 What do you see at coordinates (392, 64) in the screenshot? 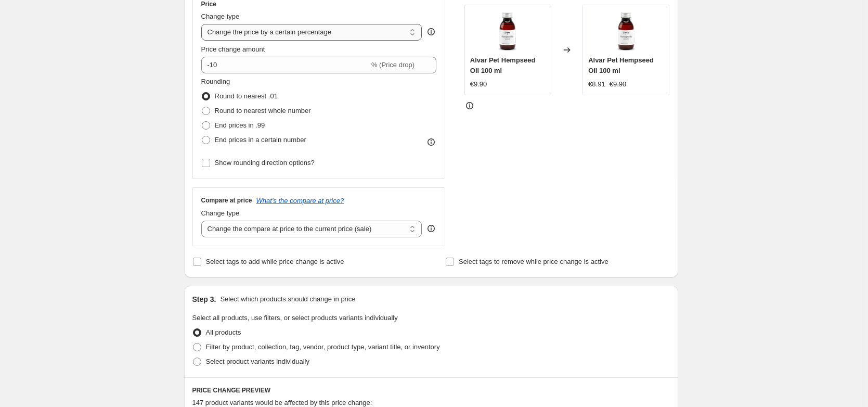
I see `span: % (Price drop)` at bounding box center [392, 64].